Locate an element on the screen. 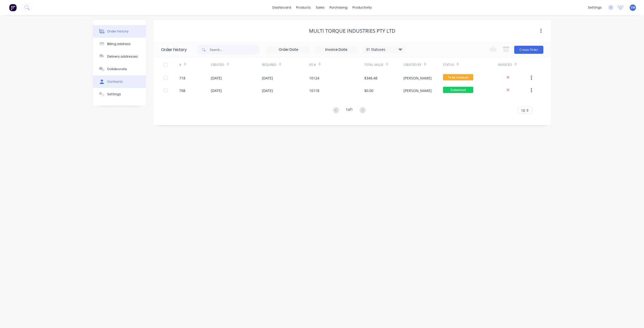 The height and width of the screenshot is (328, 644). button: Delivery addresses is located at coordinates (120, 57).